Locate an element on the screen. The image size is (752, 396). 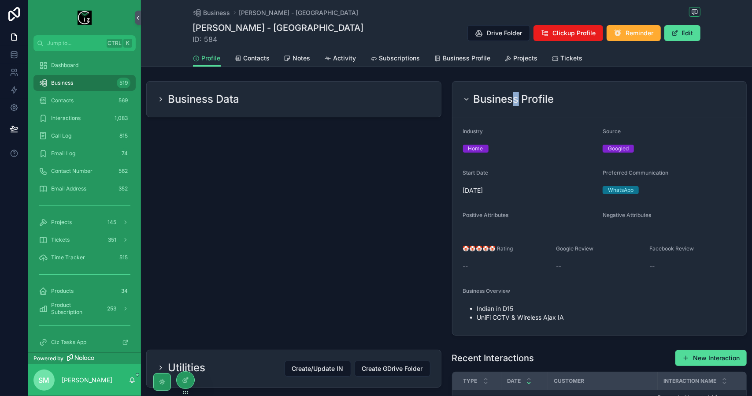
a: Product Subscription253 is located at coordinates (85, 308).